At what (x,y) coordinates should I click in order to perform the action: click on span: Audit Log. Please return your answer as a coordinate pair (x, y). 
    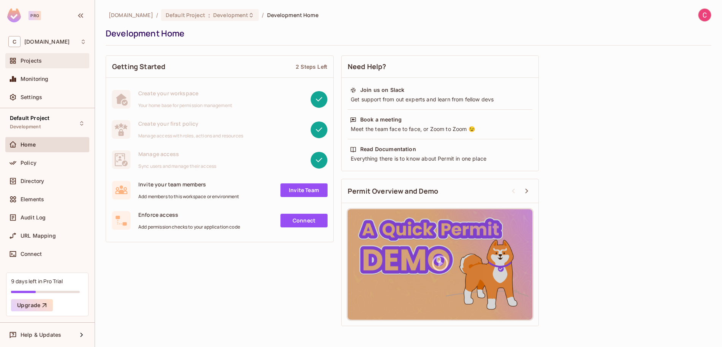
    Looking at the image, I should click on (33, 218).